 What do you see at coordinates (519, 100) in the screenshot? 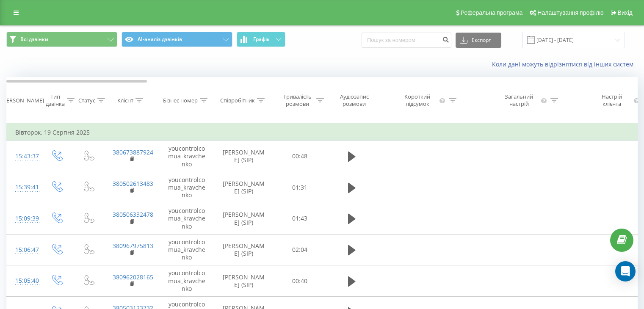
I see `div: Загальний настрій` at bounding box center [519, 100].